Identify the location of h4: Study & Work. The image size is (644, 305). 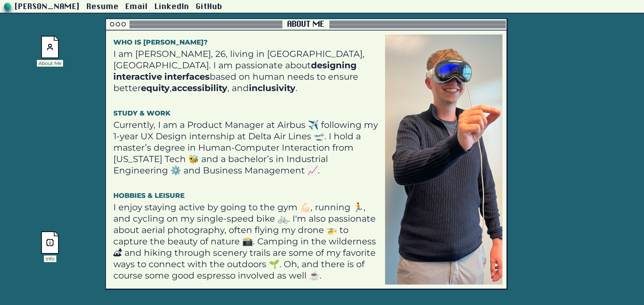
(247, 109).